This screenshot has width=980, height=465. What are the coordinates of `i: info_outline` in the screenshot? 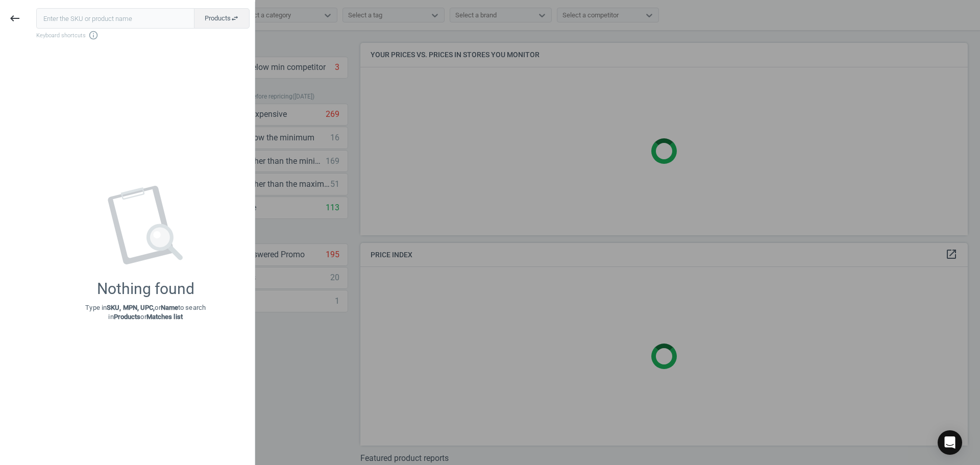 It's located at (93, 35).